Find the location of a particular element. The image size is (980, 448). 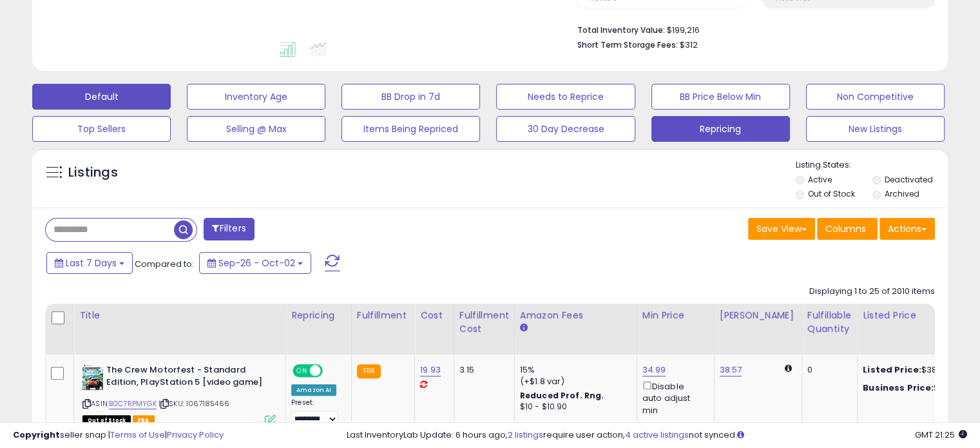

a: 4 active listings is located at coordinates (656, 434).